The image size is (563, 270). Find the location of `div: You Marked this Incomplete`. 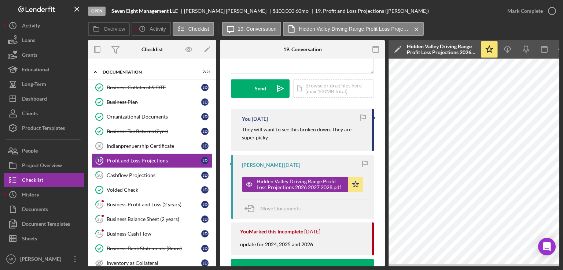

div: You Marked this Incomplete is located at coordinates (272, 232).